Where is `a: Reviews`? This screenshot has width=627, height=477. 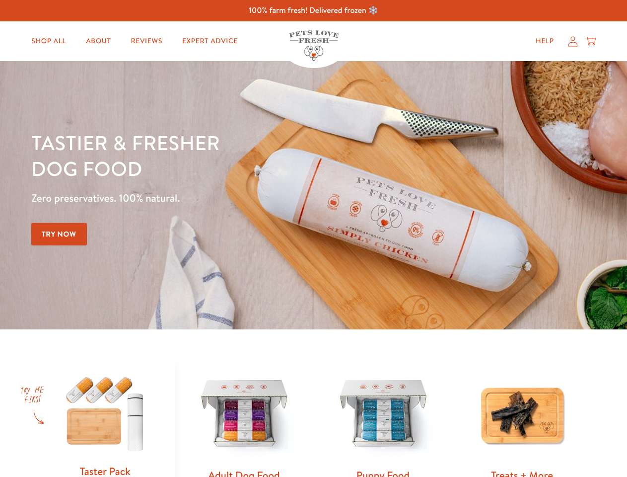 a: Reviews is located at coordinates (146, 41).